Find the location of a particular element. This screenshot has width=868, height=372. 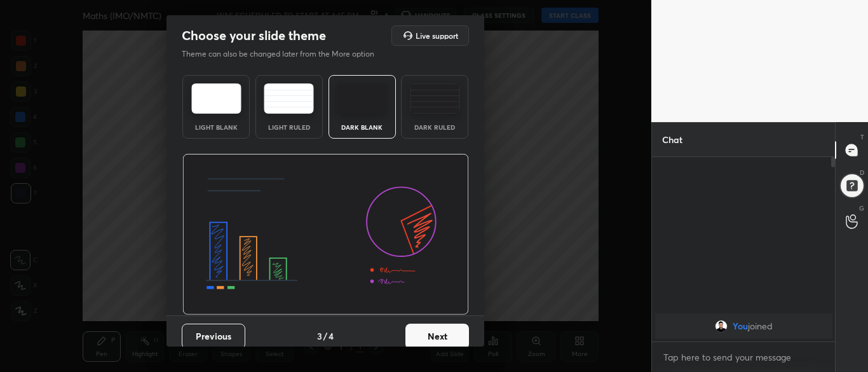

p: D is located at coordinates (862, 172).